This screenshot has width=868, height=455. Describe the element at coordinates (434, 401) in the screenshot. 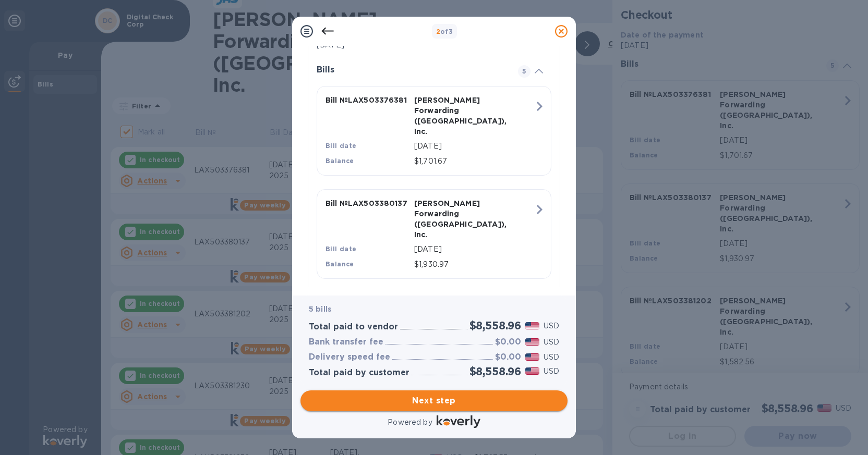

I see `button: Next step` at that location.